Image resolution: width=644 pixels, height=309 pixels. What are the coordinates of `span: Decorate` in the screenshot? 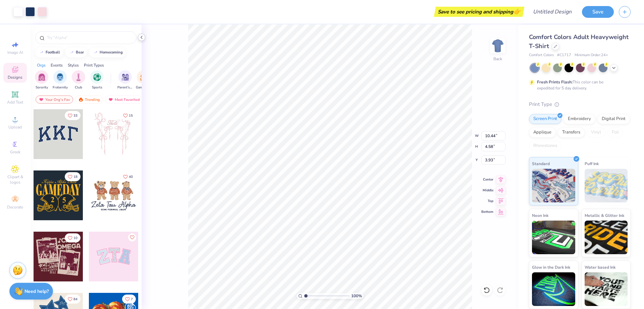 It's located at (15, 207).